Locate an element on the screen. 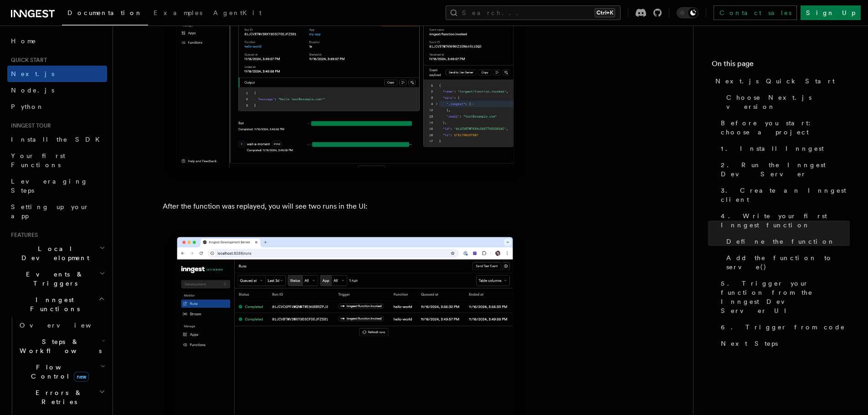 This screenshot has height=415, width=868. span: Overview is located at coordinates (67, 325).